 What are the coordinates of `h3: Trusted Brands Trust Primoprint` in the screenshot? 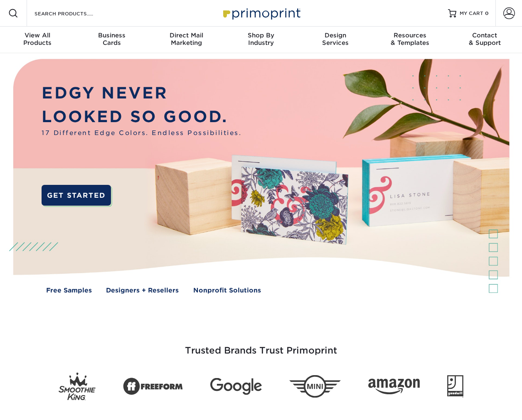 It's located at (261, 346).